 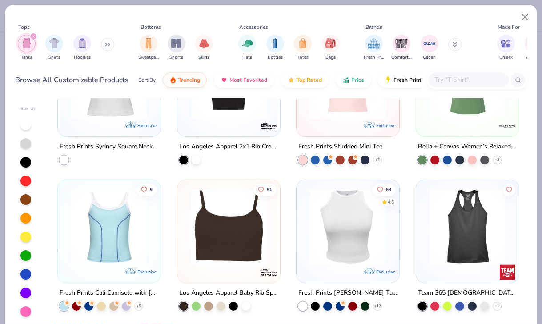 What do you see at coordinates (402, 44) in the screenshot?
I see `img: Comfort Colors Image` at bounding box center [402, 44].